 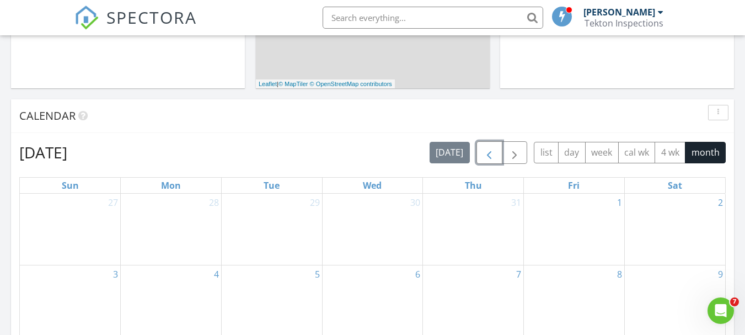 I want to click on a: Sunday, so click(x=70, y=185).